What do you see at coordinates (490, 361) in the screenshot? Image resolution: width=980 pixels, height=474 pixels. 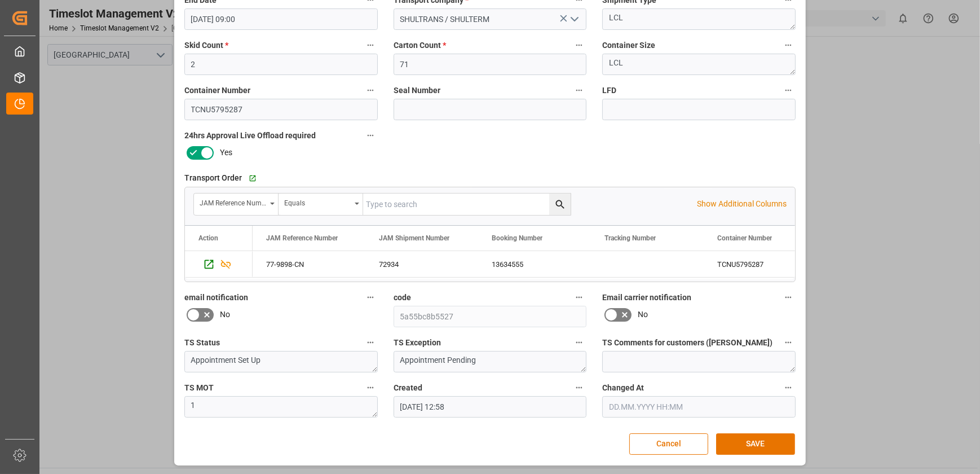 I see `textarea: Appointment Pending` at bounding box center [490, 361].